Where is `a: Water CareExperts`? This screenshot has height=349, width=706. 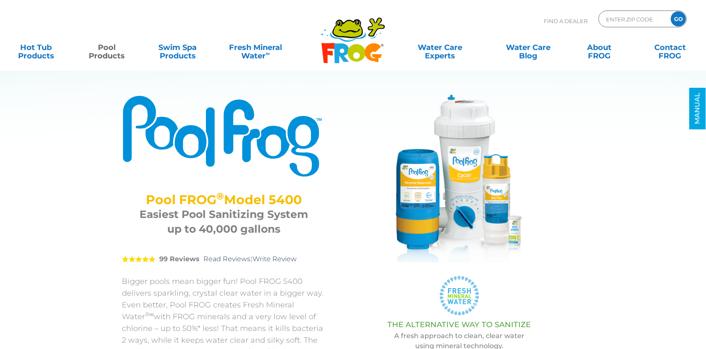 a: Water CareExperts is located at coordinates (440, 48).